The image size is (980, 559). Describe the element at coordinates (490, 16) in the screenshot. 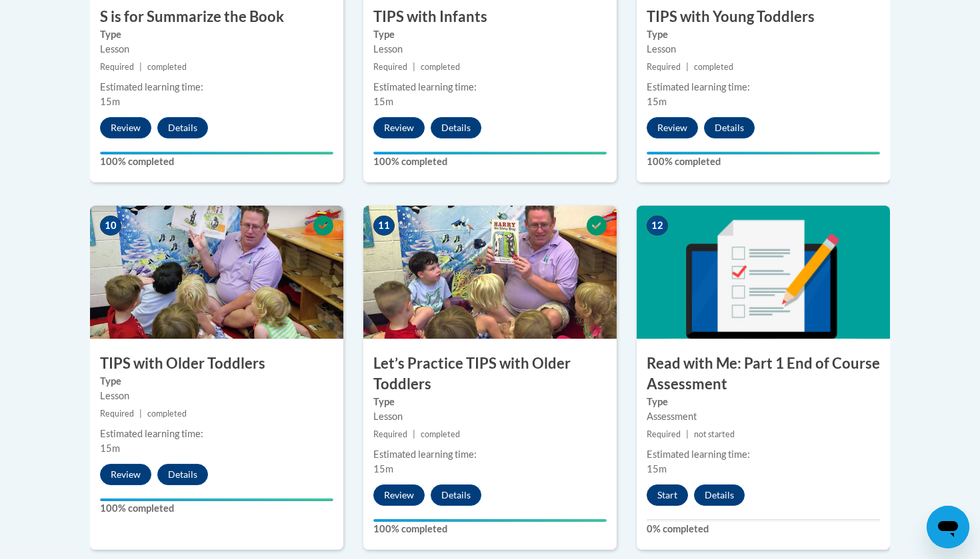

I see `h3: TIPS with Infants` at that location.